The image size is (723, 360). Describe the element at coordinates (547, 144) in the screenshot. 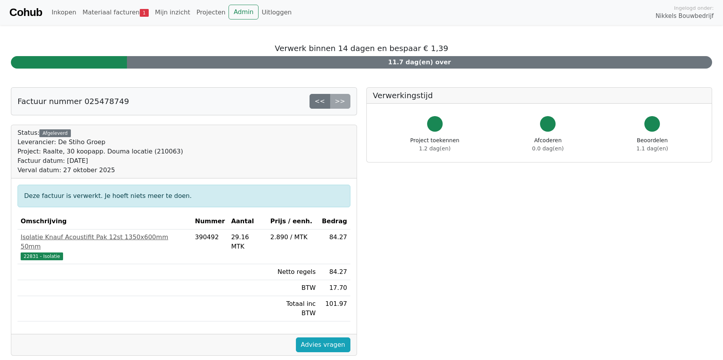

I see `div: Afcoderen` at that location.